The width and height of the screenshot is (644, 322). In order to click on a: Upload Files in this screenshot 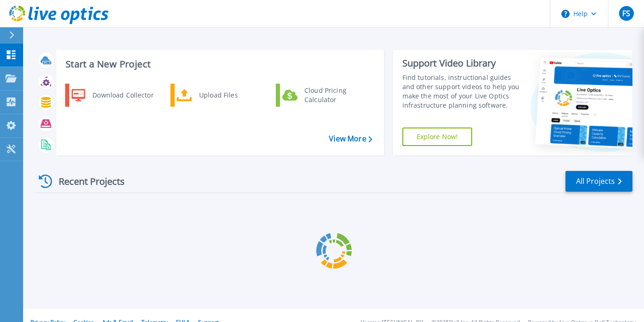, I will do `click(218, 95)`.